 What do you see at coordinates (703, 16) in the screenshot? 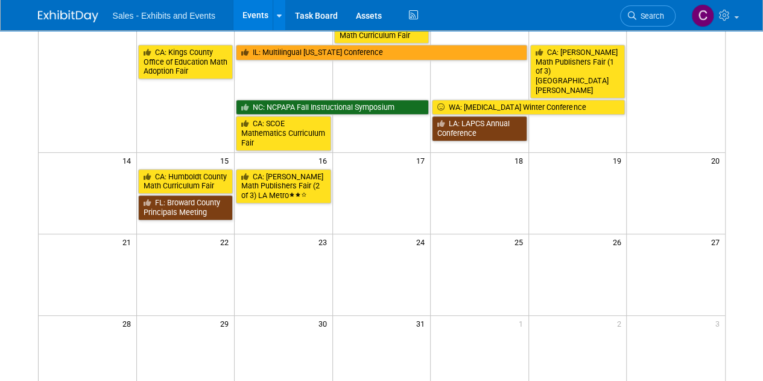
I see `img: Christine Lurz` at bounding box center [703, 16].